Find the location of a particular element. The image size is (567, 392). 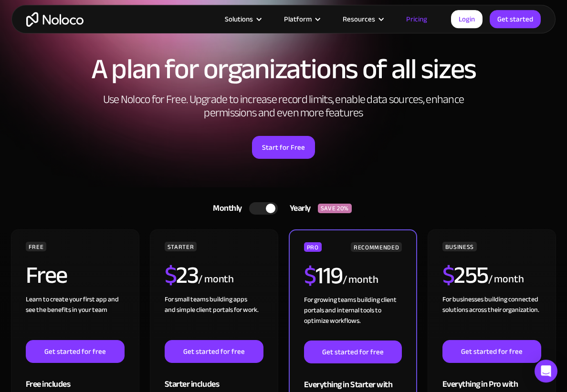

h2: Free is located at coordinates (46, 275).